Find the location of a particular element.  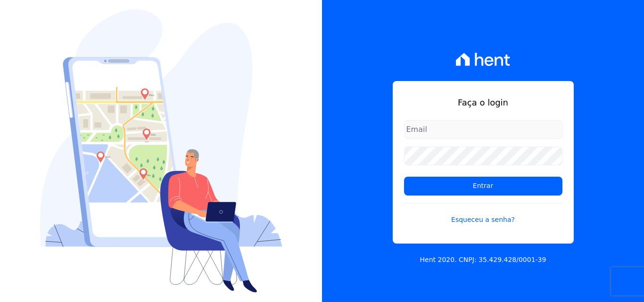

h1: Faça o login is located at coordinates (483, 102).